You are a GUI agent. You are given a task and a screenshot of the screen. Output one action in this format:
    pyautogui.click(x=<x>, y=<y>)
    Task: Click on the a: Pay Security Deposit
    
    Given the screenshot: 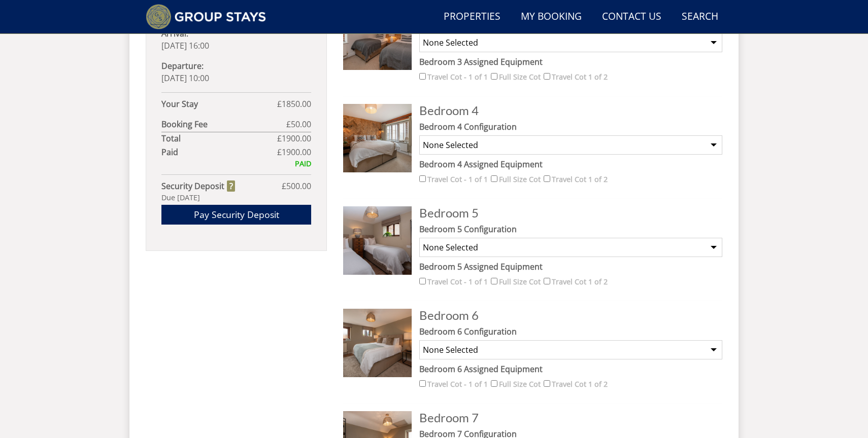 What is the action you would take?
    pyautogui.click(x=236, y=215)
    